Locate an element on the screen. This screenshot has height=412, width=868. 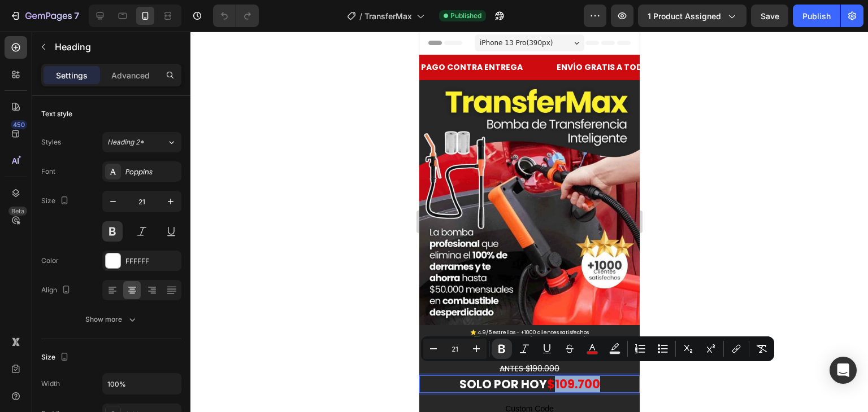
div: 450 is located at coordinates (19, 125).